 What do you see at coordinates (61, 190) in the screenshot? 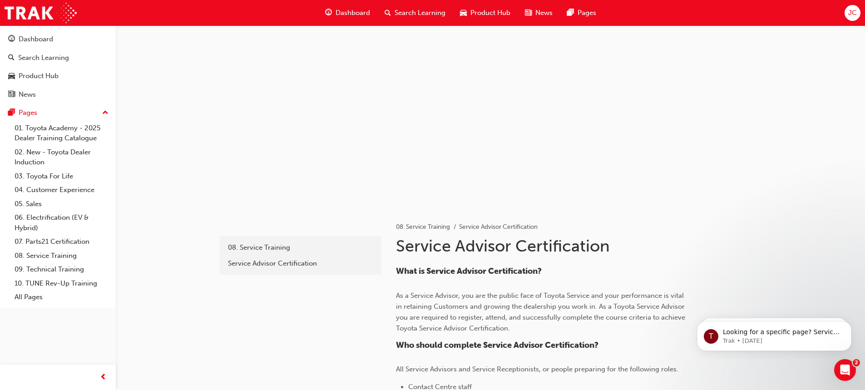
I see `a: 04. Customer Experience` at bounding box center [61, 190].